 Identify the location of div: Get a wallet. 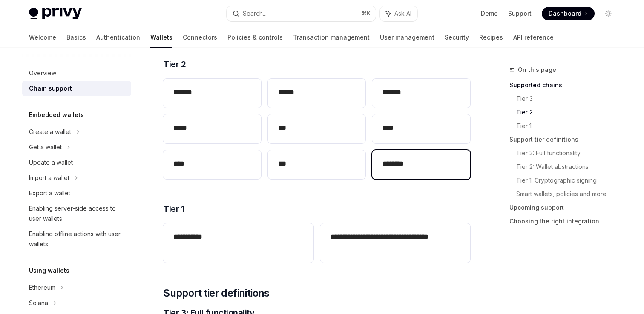
(45, 147).